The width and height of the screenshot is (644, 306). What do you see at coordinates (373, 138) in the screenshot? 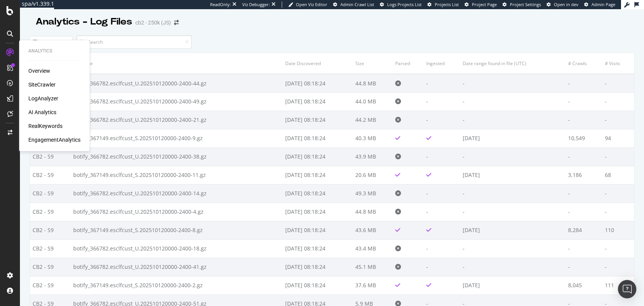
I see `td: 40.3 MB` at bounding box center [373, 138].